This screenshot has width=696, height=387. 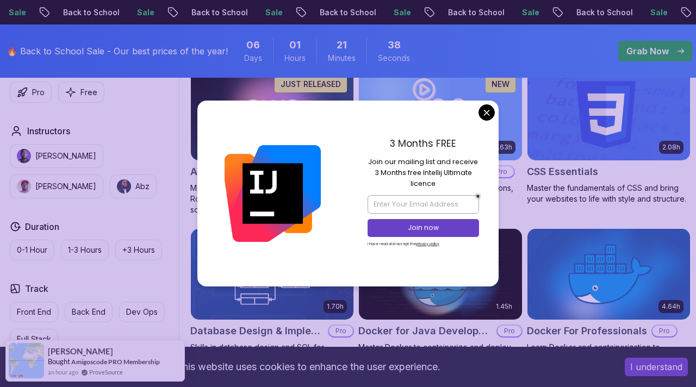 What do you see at coordinates (608, 115) in the screenshot?
I see `img: CSS Essentials card` at bounding box center [608, 115].